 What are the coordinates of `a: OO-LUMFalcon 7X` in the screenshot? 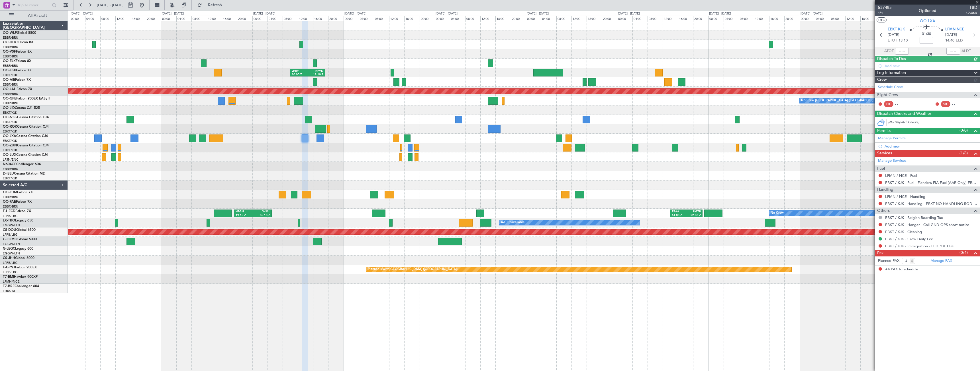 It's located at (18, 193).